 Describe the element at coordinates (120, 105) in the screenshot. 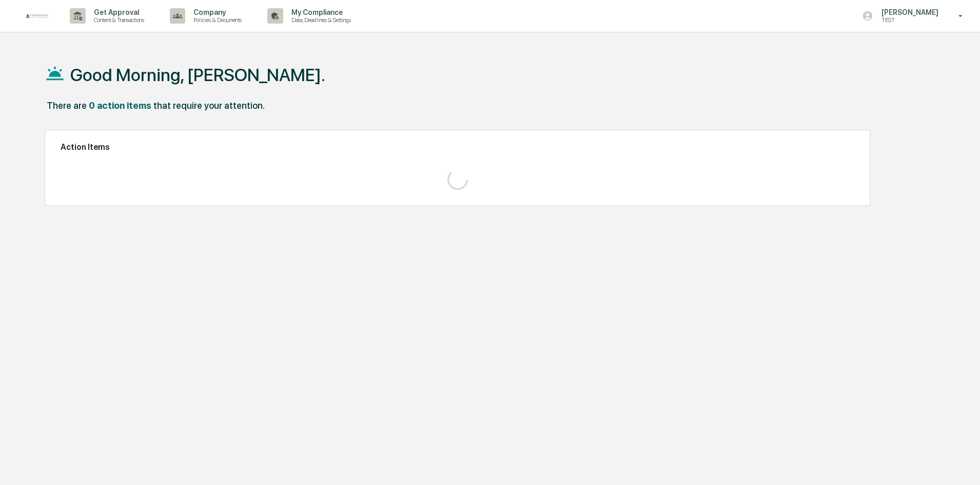

I see `div: 0 action items` at that location.